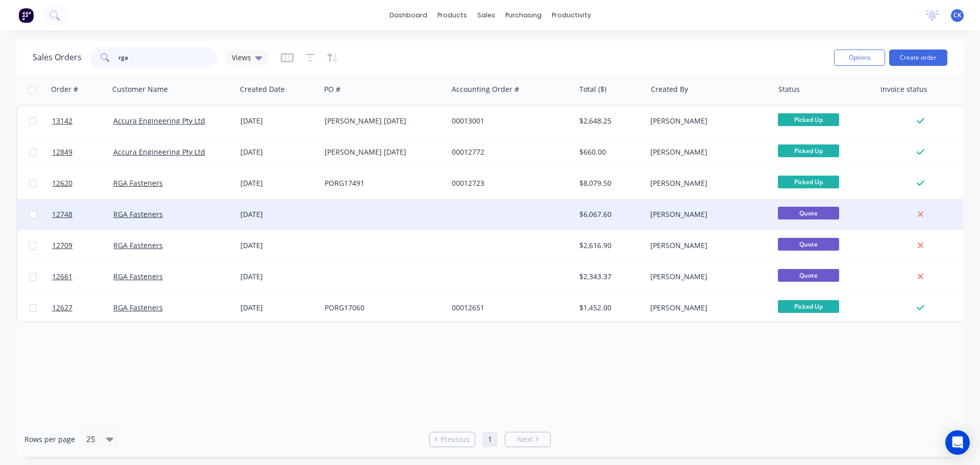 The image size is (980, 465). Describe the element at coordinates (609, 183) in the screenshot. I see `div: $8,079.50` at that location.